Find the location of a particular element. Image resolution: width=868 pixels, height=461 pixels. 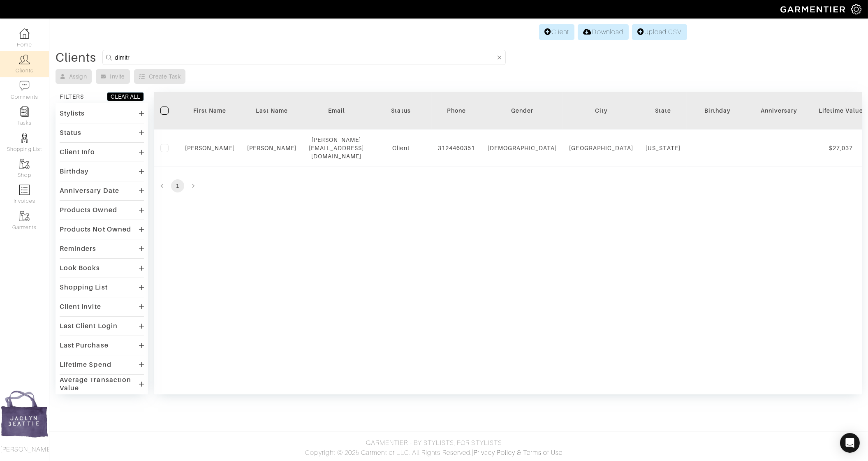

button: CLEAR ALL is located at coordinates (125, 96).